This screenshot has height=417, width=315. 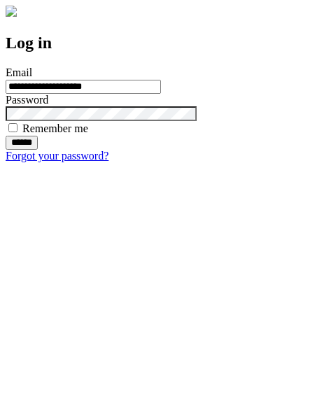 What do you see at coordinates (57, 155) in the screenshot?
I see `a: Forgot your password?` at bounding box center [57, 155].